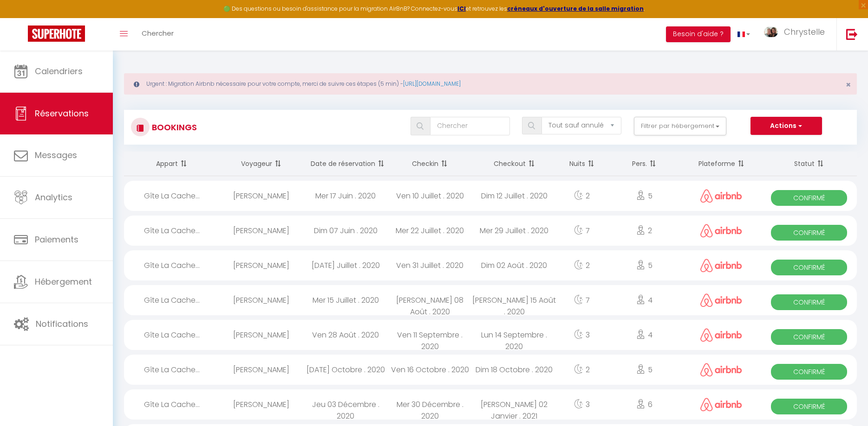 The height and width of the screenshot is (426, 868). Describe the element at coordinates (848, 85) in the screenshot. I see `button: Close` at that location.